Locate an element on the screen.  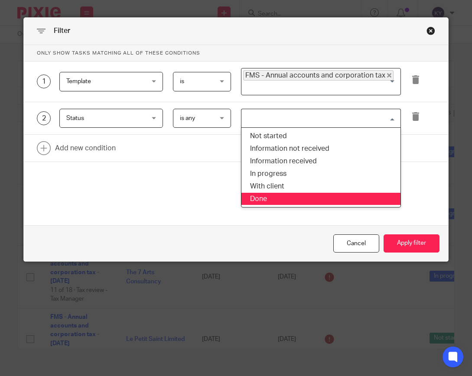
div: 1 is located at coordinates (44, 82).